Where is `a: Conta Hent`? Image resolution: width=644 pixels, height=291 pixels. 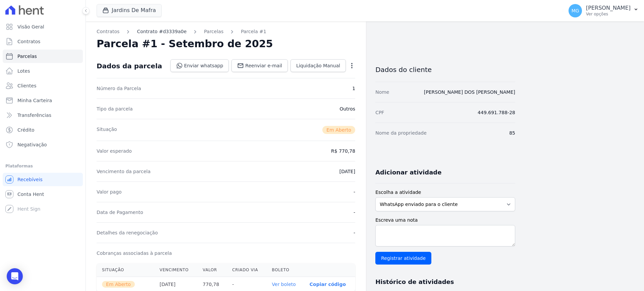
a: Conta Hent is located at coordinates (42, 195).